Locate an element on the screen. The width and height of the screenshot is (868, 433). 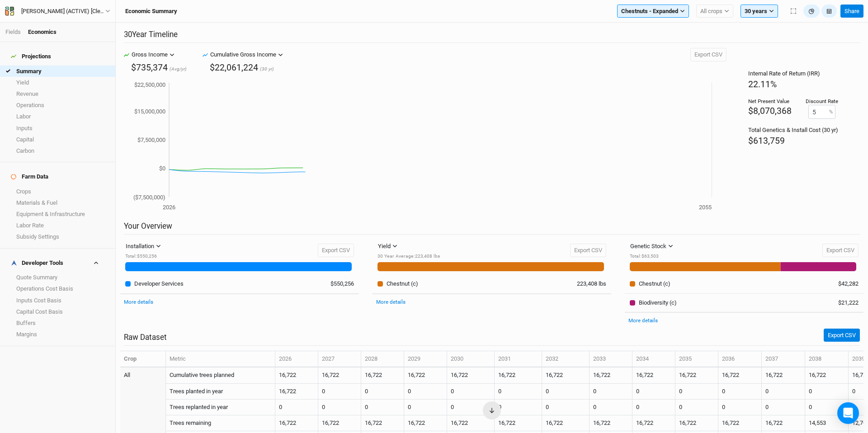
h3: Economic Summary is located at coordinates (151, 11).